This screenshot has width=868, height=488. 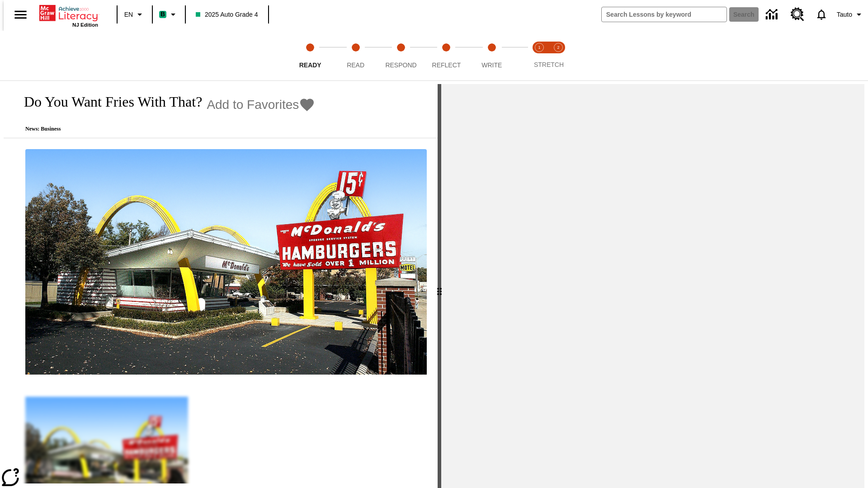 I want to click on span: Reflect, so click(x=446, y=65).